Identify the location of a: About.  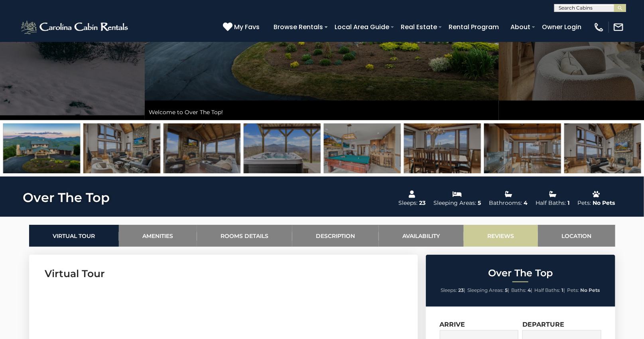
(520, 27).